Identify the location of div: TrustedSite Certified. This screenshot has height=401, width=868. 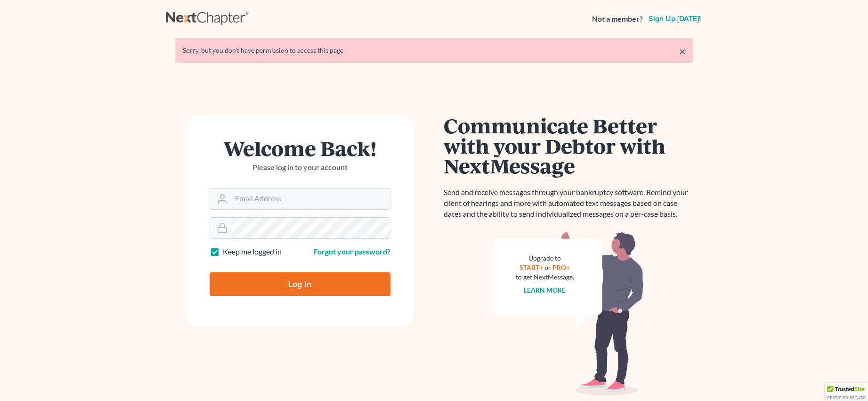
(846, 392).